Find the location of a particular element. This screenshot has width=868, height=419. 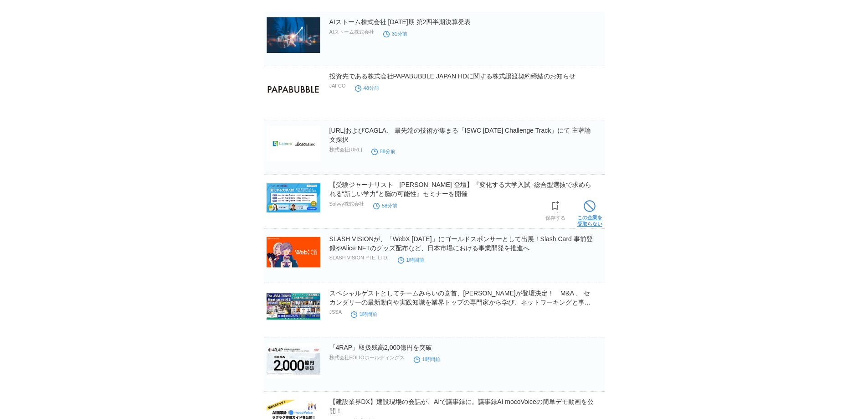

img: スペシャルゲストとしてチームみらいの党首、安野たかひろ氏が登壇決定！ M&A 、 セカンダリーの最新動向や実践知識を業界トップの専門家から学び、ネットワーキングと事業連携 の機会を提供します。 is located at coordinates (293, 306).